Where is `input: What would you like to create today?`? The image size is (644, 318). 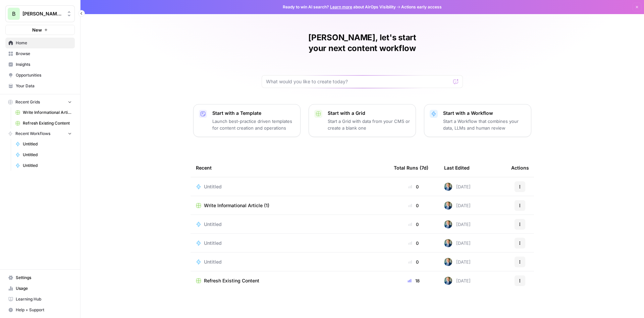
input: What would you like to create today? is located at coordinates (358, 82).